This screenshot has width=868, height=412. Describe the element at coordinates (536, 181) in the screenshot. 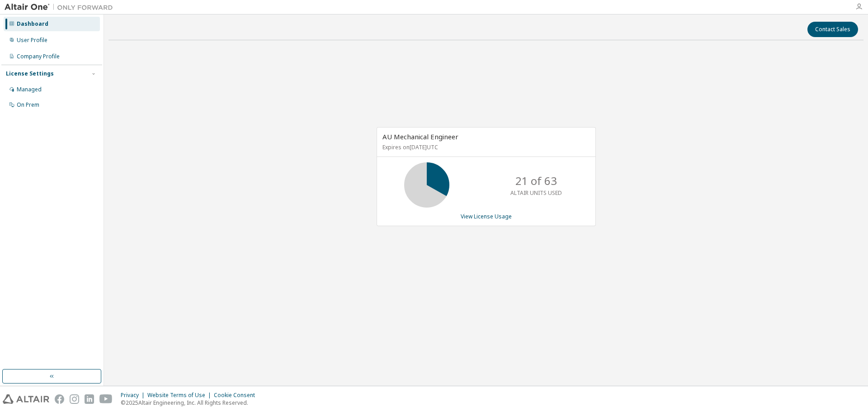

I see `p: 21 of 63` at that location.